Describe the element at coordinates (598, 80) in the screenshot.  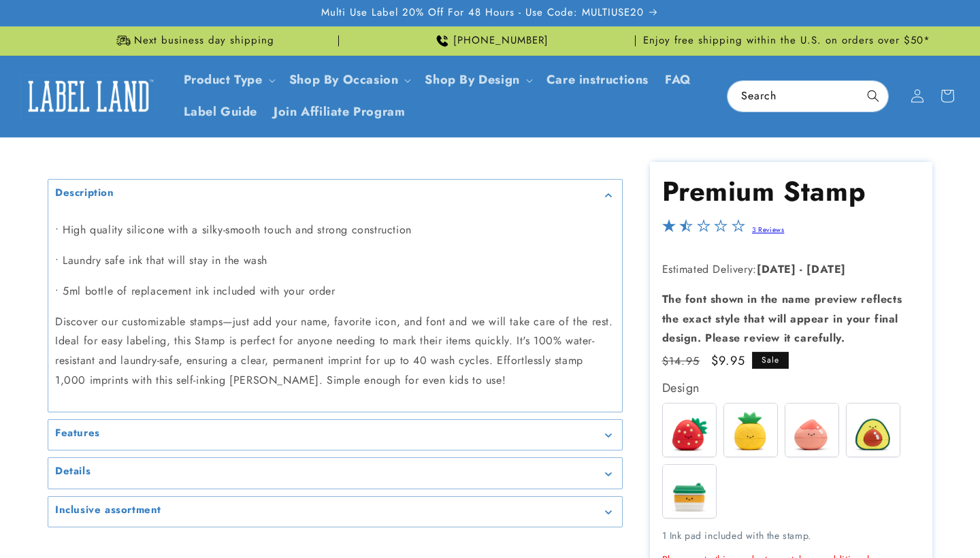
I see `span: Care instructions` at that location.